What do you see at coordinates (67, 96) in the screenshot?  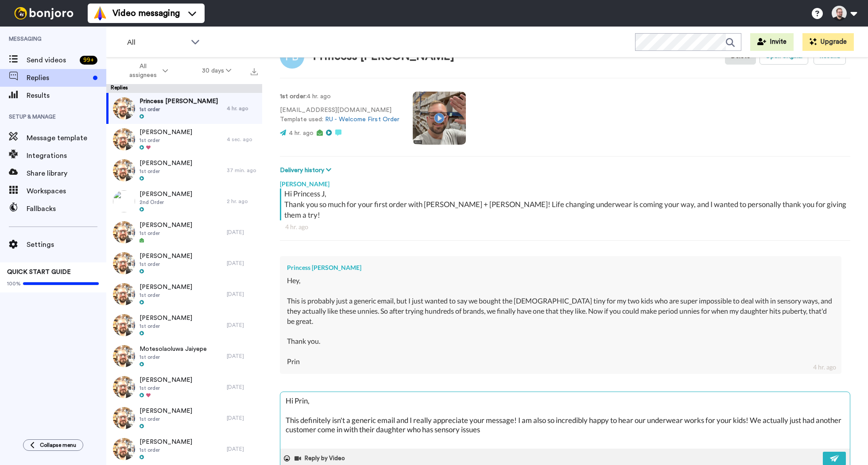 I see `span: Results` at bounding box center [67, 96].